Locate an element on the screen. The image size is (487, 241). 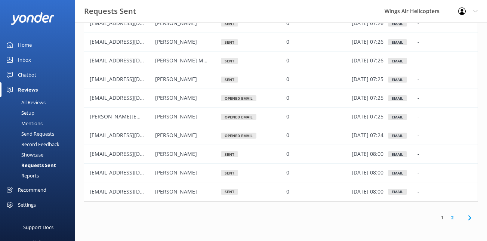
a: 2 is located at coordinates (452, 217).